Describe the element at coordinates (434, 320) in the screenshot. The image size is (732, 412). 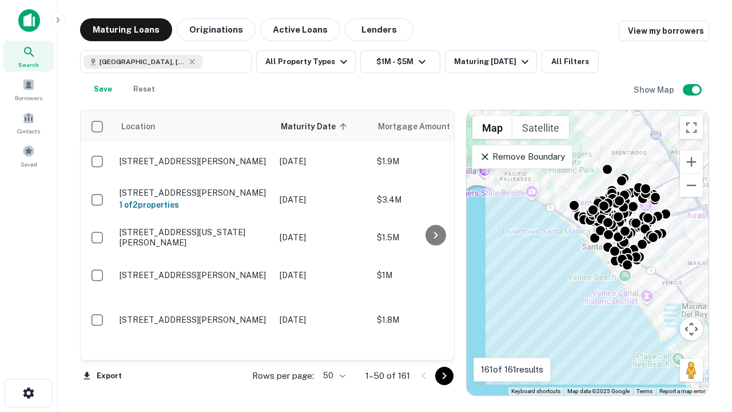
I see `p: $1.8M` at that location.